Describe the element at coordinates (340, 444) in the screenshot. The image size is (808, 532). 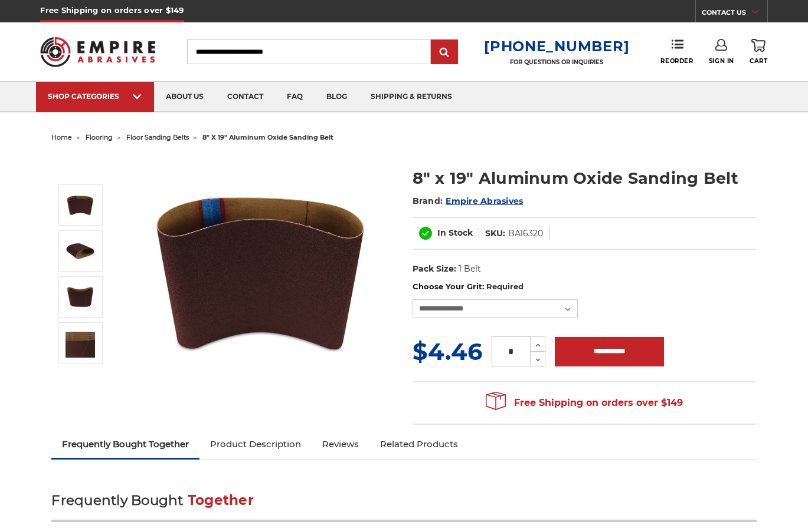
I see `a: Reviews` at that location.